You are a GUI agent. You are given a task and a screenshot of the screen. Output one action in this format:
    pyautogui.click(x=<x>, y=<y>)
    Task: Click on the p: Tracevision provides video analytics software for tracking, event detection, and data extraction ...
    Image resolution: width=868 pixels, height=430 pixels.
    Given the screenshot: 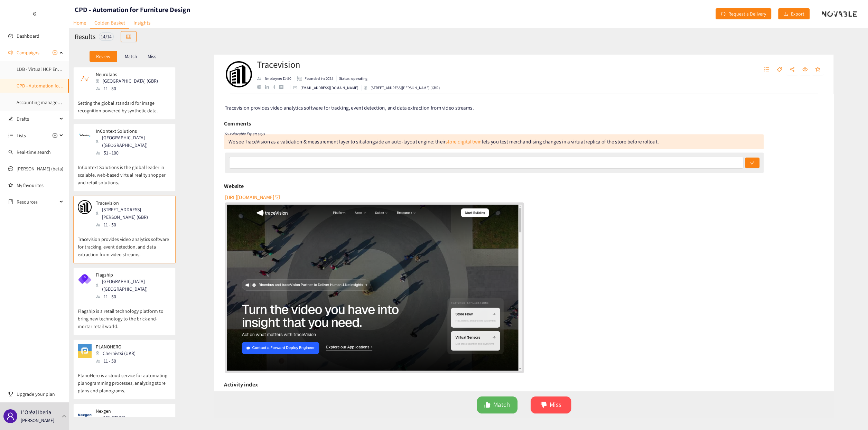 What is the action you would take?
    pyautogui.click(x=125, y=243)
    